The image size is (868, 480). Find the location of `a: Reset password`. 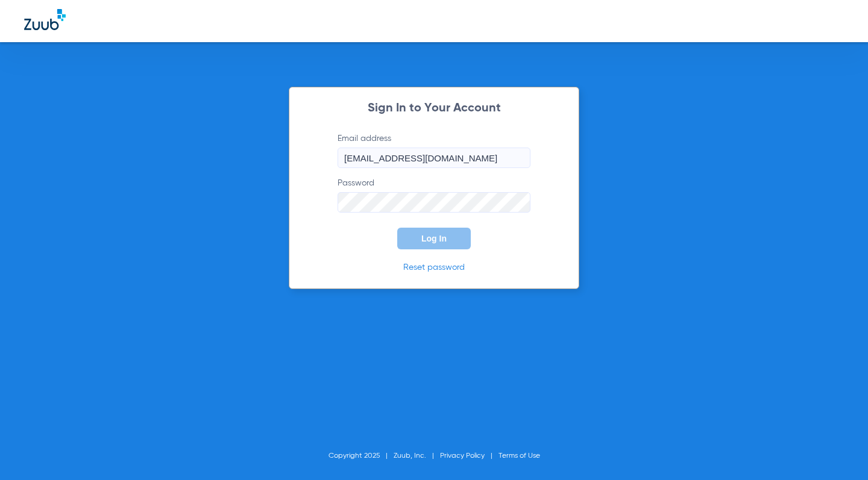

a: Reset password is located at coordinates (434, 267).